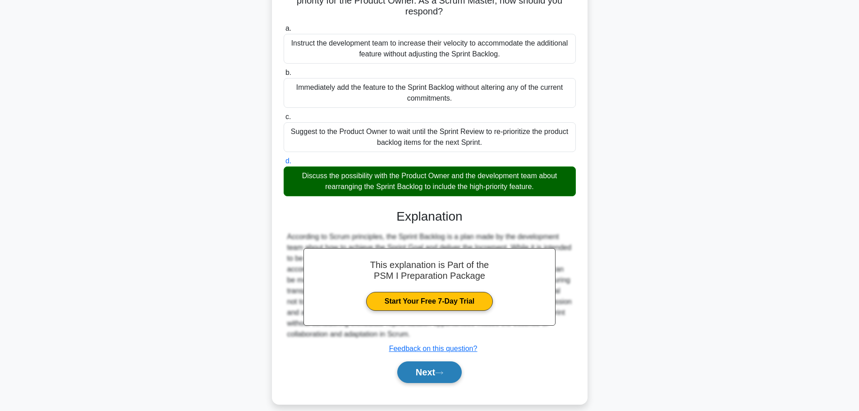 The height and width of the screenshot is (411, 859). What do you see at coordinates (430, 49) in the screenshot?
I see `div: Instruct the development team to increase their velocity to accommodate the additional feature wi...` at bounding box center [430, 49].